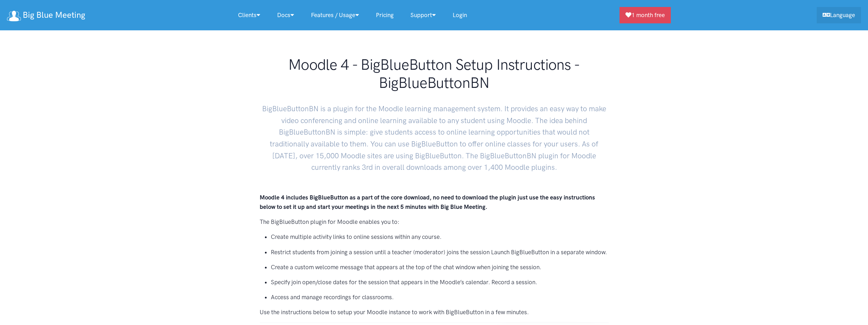 The height and width of the screenshot is (325, 868). What do you see at coordinates (439, 252) in the screenshot?
I see `p: Restrict students from joining a session until a teacher (moderator) joins the session Launch Big...` at bounding box center [439, 252].